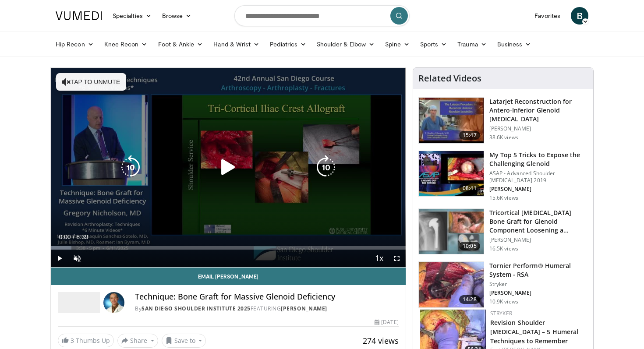 This screenshot has width=644, height=349. I want to click on img: 54195_0000_3.png.150x105_q85_crop-smart_upscale.jpg, so click(451, 231).